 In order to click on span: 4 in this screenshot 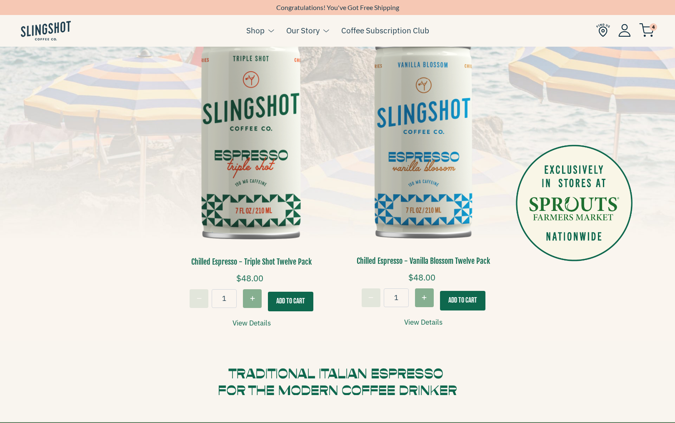, I will do `click(653, 27)`.